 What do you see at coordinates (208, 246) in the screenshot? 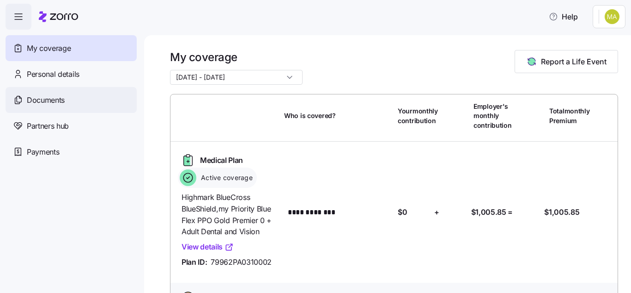
I see `a: View details` at bounding box center [208, 246].